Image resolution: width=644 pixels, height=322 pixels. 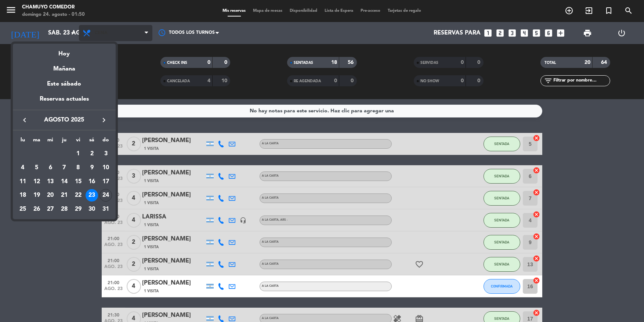 What do you see at coordinates (105, 182) in the screenshot?
I see `td: 17 de agosto de 2025` at bounding box center [105, 182].